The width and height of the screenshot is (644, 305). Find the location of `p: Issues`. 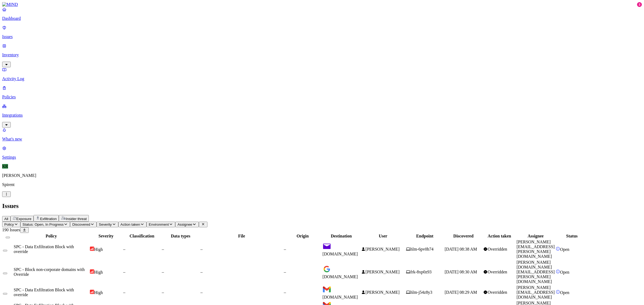

p: Issues is located at coordinates (322, 37).